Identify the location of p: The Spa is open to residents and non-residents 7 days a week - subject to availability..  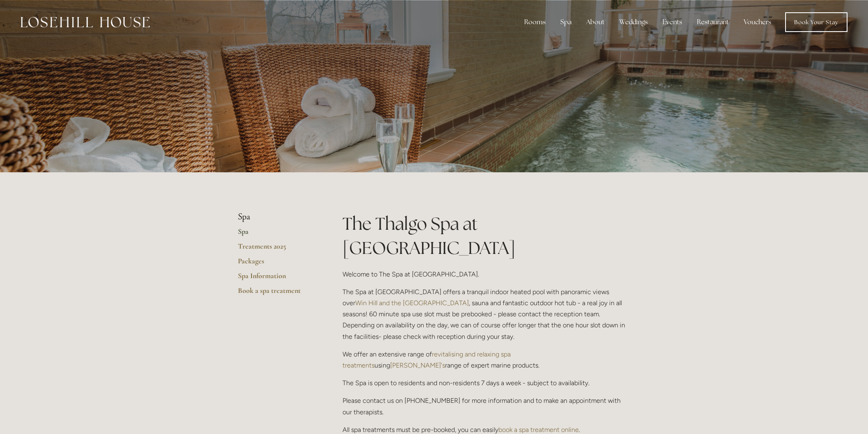
(487, 382).